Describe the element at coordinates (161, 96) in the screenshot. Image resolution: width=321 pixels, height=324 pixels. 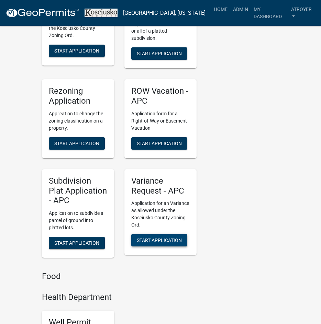
I see `h5: ROW Vacation - APC` at that location.